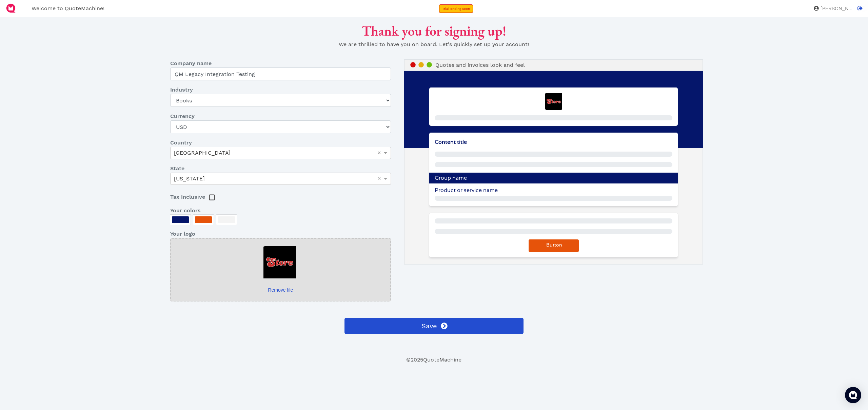 The width and height of the screenshot is (868, 410). I want to click on a: Trial ending soon, so click(456, 9).